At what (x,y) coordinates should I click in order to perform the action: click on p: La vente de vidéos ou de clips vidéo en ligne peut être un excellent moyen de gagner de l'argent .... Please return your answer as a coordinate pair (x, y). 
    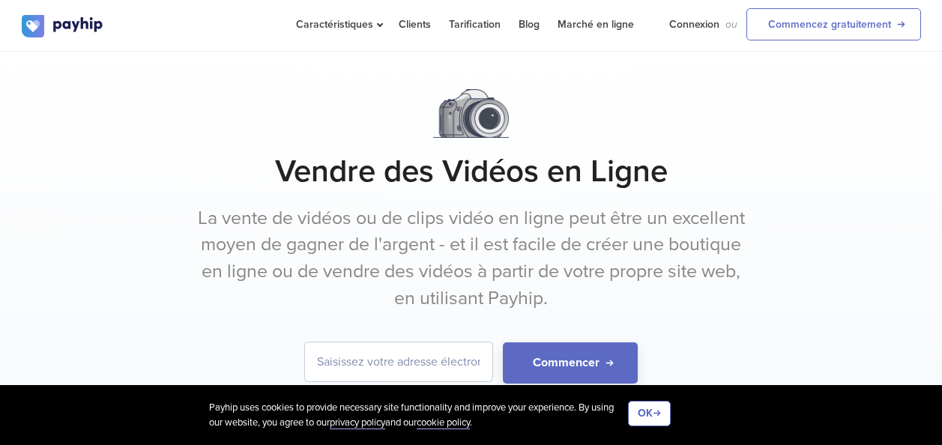
    Looking at the image, I should click on (471, 259).